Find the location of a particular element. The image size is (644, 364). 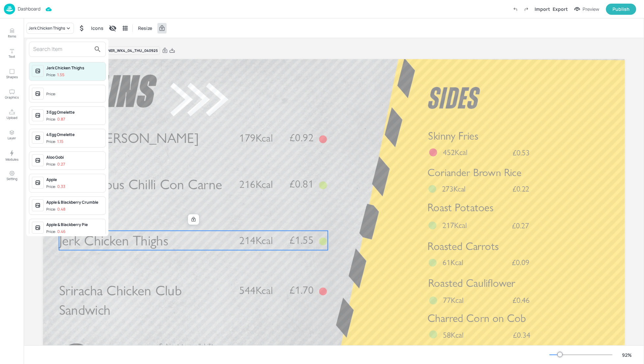

p: 0.46 is located at coordinates (61, 231).